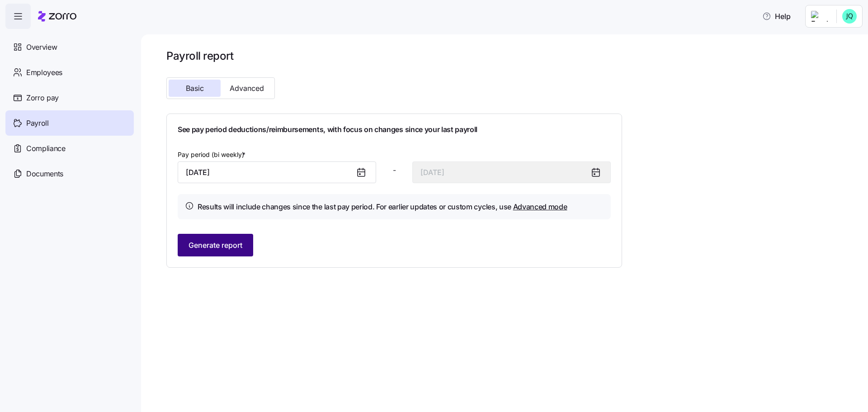 The height and width of the screenshot is (412, 868). Describe the element at coordinates (776, 17) in the screenshot. I see `span: Help` at that location.